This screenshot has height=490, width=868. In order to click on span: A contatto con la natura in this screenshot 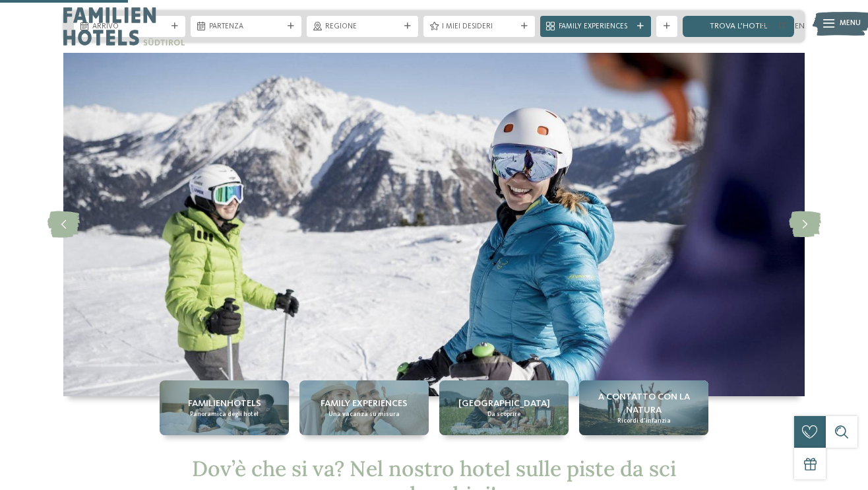, I will do `click(644, 403)`.